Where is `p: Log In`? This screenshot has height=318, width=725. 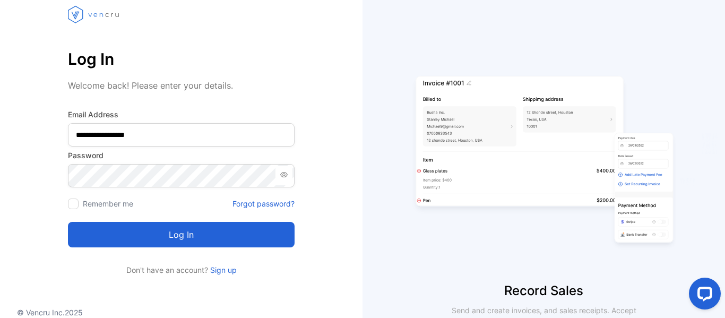 p: Log In is located at coordinates (181, 59).